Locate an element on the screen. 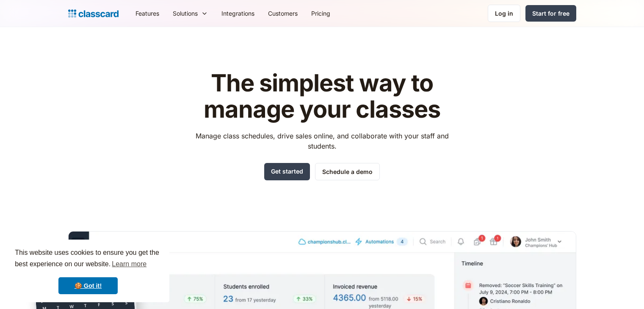 This screenshot has width=644, height=309. a: Get started is located at coordinates (287, 172).